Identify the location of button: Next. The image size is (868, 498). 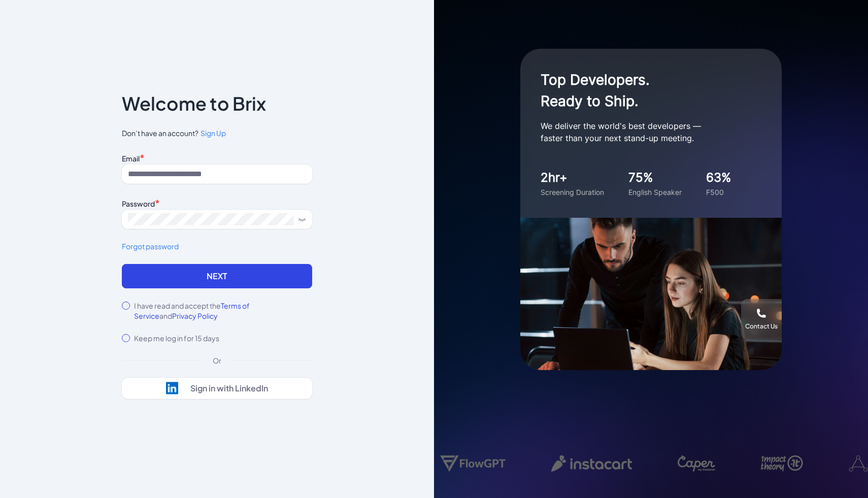
(216, 276).